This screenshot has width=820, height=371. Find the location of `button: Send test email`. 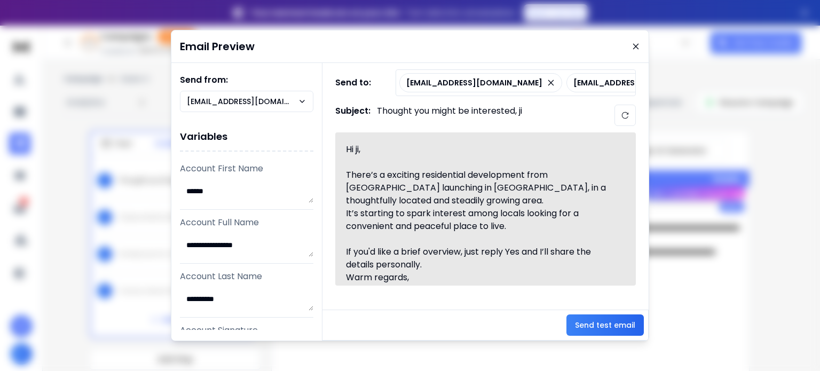

button: Send test email is located at coordinates (605, 325).